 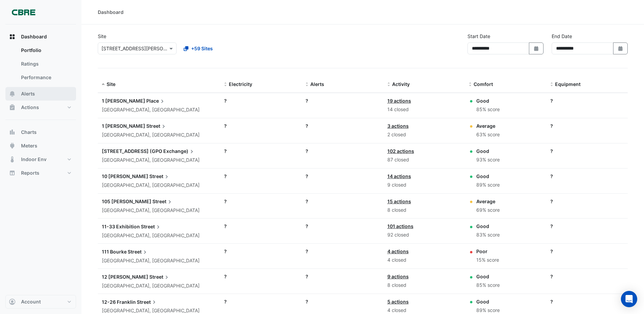 I want to click on div: 4 closed, so click(x=424, y=260).